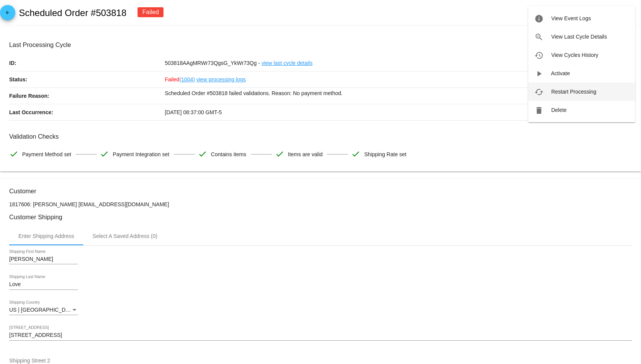  What do you see at coordinates (571, 18) in the screenshot?
I see `span: View Event Logs` at bounding box center [571, 18].